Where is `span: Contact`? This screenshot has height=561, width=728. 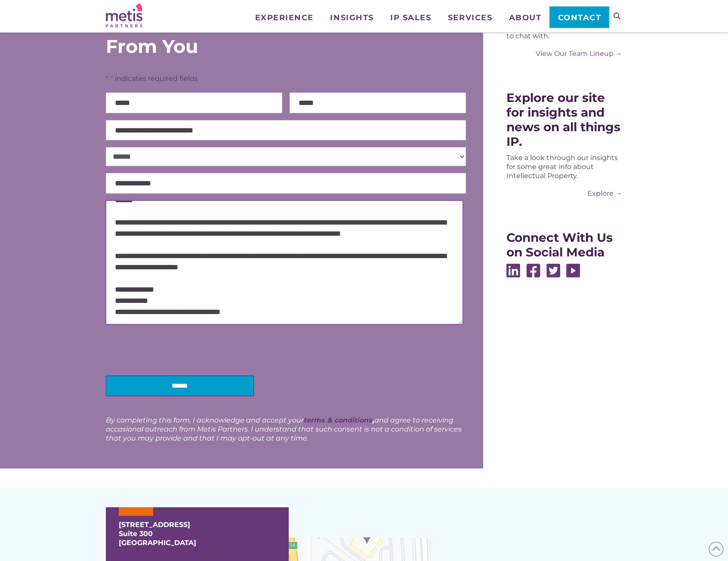
span: Contact is located at coordinates (579, 18).